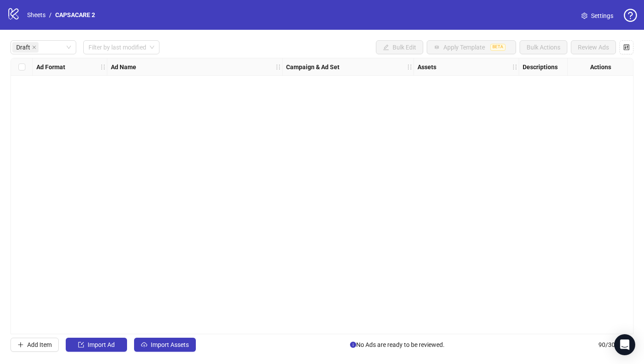 This screenshot has height=364, width=644. What do you see at coordinates (20, 345) in the screenshot?
I see `span: plus` at bounding box center [20, 345].